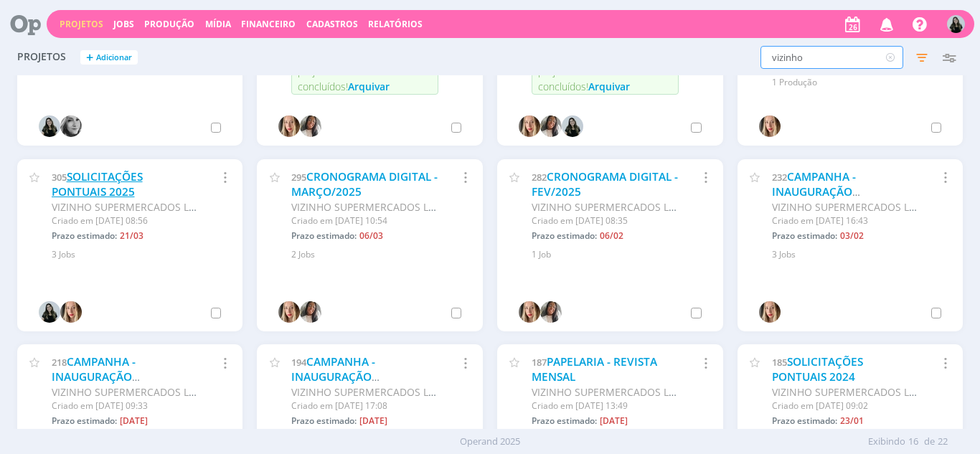 The image size is (980, 454). What do you see at coordinates (81, 24) in the screenshot?
I see `button: Projetos` at bounding box center [81, 24].